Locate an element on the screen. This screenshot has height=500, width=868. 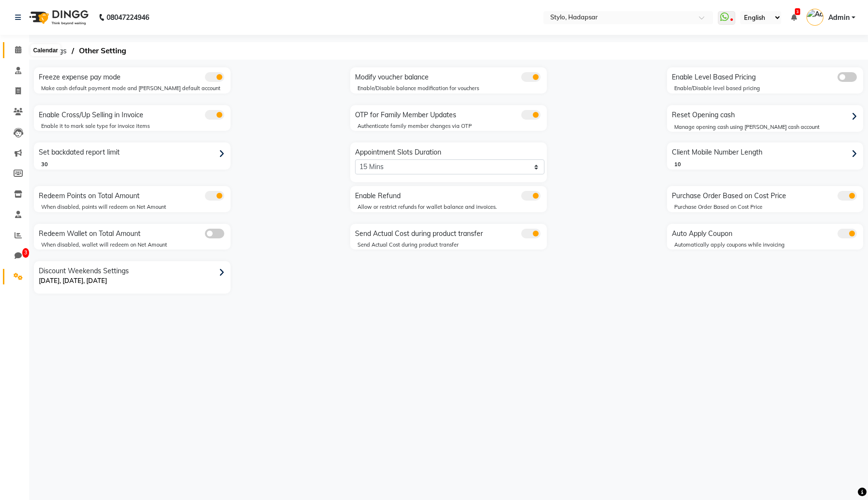
div: Calendar is located at coordinates (45, 50).